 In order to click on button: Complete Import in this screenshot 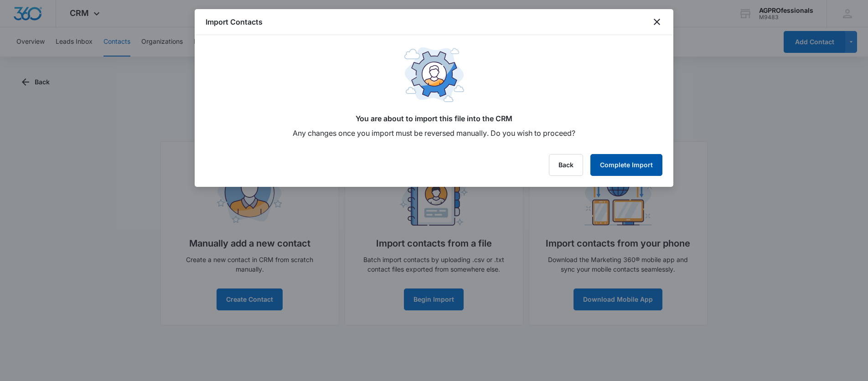, I will do `click(626, 165)`.